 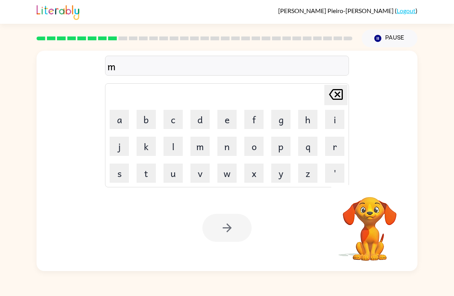 What do you see at coordinates (227, 146) in the screenshot?
I see `button: n` at bounding box center [227, 146].